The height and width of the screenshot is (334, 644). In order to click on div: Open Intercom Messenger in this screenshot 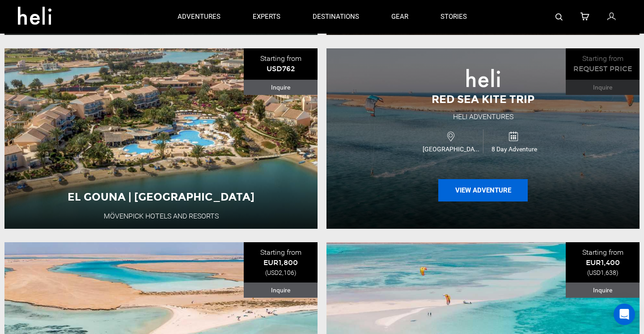, I will do `click(625, 314)`.